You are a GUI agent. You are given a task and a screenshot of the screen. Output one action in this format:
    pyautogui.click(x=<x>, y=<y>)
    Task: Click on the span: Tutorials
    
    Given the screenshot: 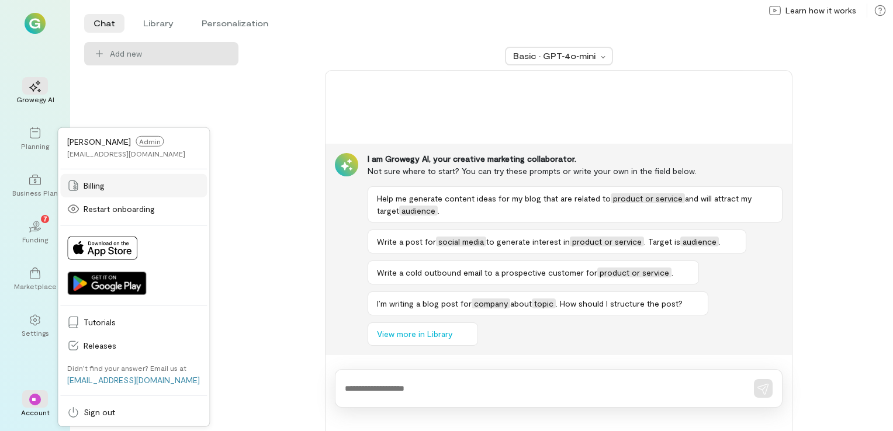 What is the action you would take?
    pyautogui.click(x=141, y=322)
    